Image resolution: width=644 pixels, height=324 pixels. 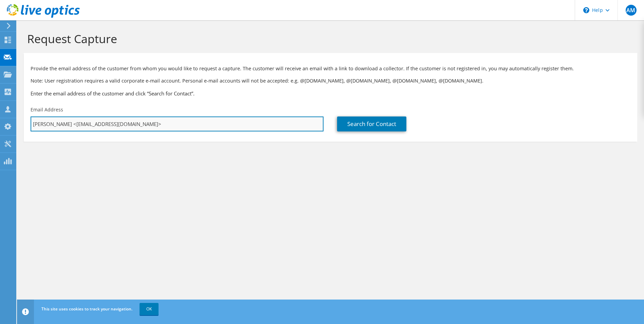 What do you see at coordinates (149, 309) in the screenshot?
I see `a: OK` at bounding box center [149, 309].